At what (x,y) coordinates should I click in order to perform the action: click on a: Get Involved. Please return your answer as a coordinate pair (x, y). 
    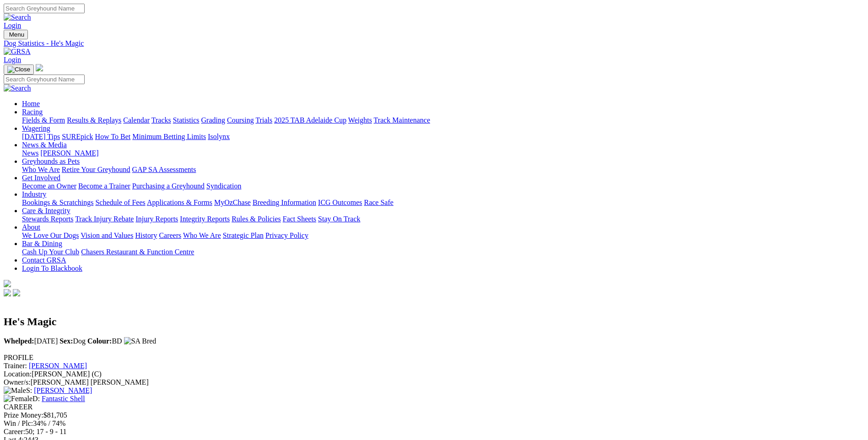
    Looking at the image, I should click on (41, 177).